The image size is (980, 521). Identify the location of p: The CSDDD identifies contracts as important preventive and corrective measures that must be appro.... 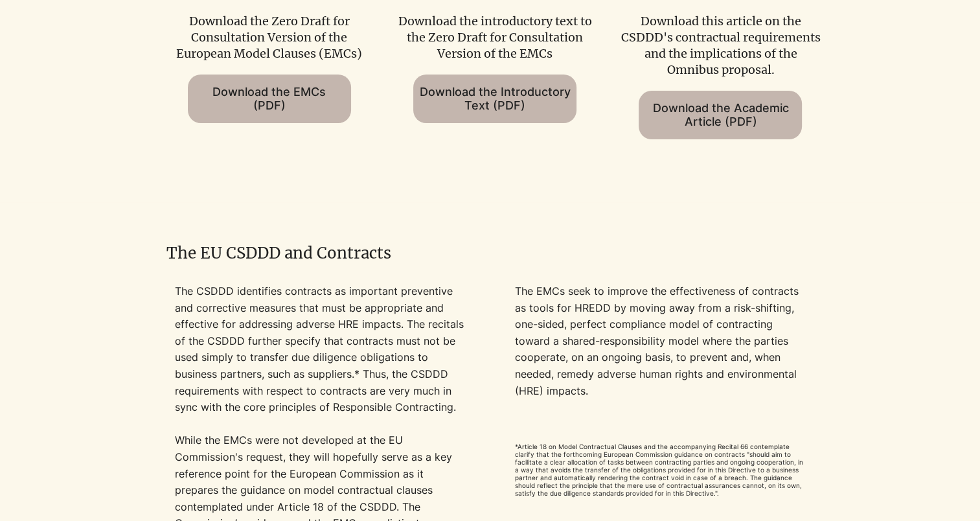
(320, 349).